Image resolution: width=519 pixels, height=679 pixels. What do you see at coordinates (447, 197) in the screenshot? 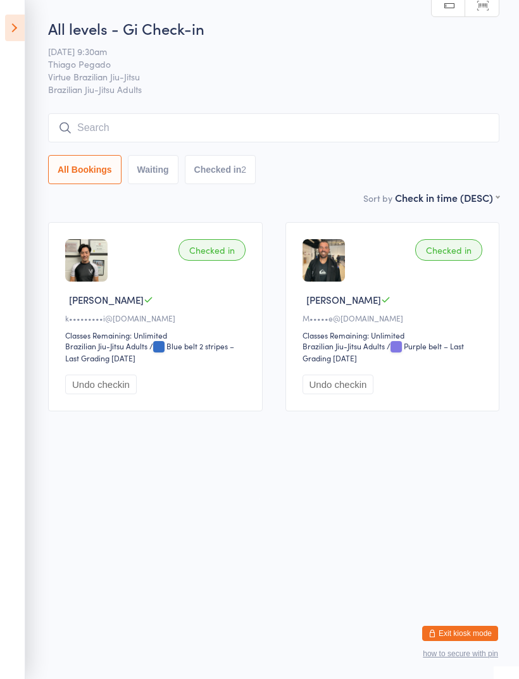
I see `div: Check in time (DESC)` at bounding box center [447, 197].